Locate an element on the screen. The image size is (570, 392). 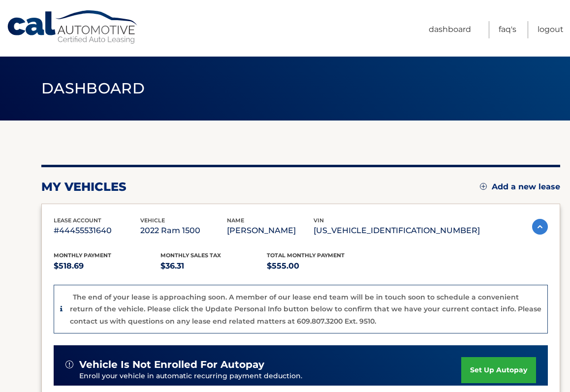
img: alert-white.svg is located at coordinates (69, 365).